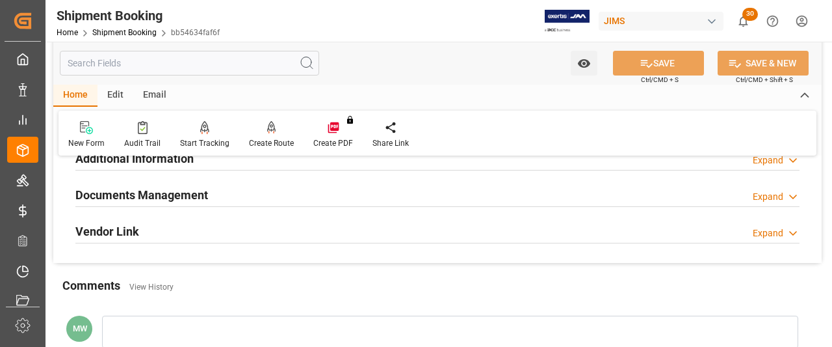 This screenshot has width=832, height=347. Describe the element at coordinates (765, 79) in the screenshot. I see `span: Ctrl/CMD + Shift + S` at that location.